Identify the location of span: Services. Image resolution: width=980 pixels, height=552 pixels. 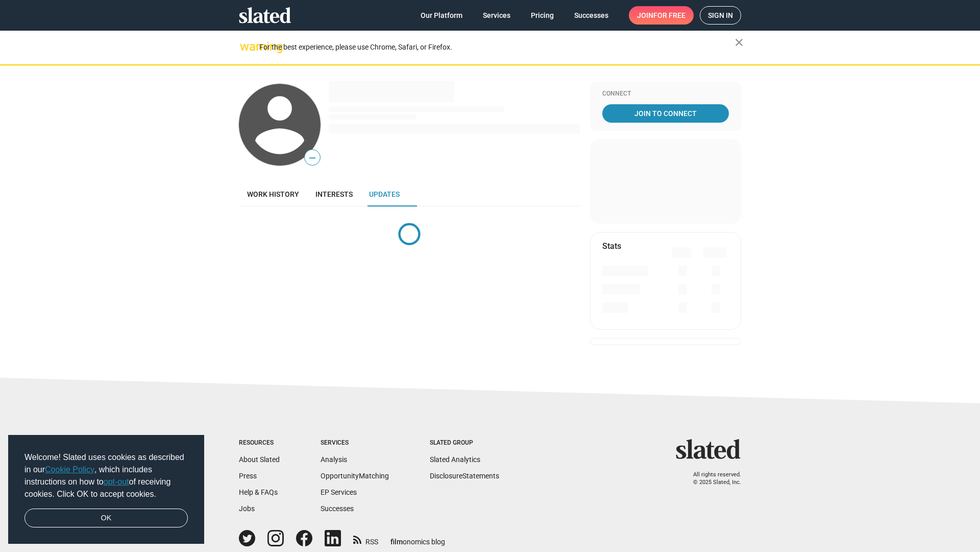
(497, 15).